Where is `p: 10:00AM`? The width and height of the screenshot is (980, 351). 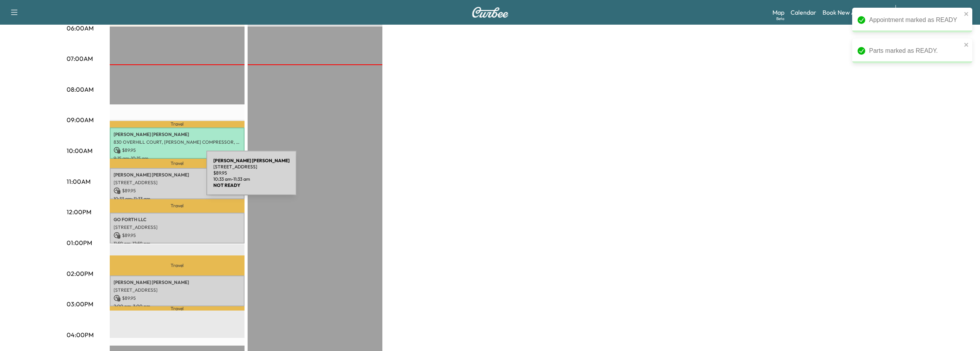
p: 10:00AM is located at coordinates (79, 150).